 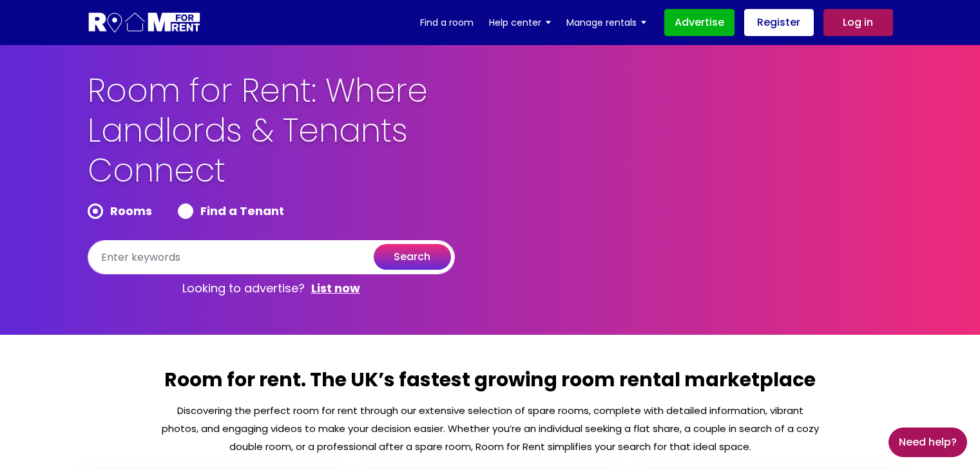 What do you see at coordinates (231, 211) in the screenshot?
I see `label: Find a Tenant` at bounding box center [231, 211].